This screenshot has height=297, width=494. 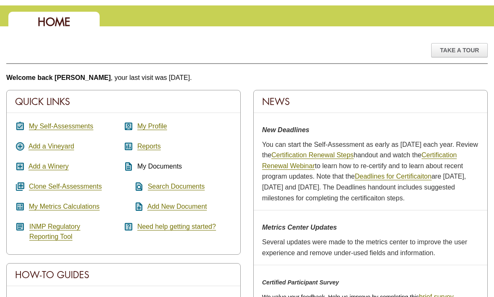 What do you see at coordinates (133, 207) in the screenshot?
I see `i: note_add` at bounding box center [133, 207].